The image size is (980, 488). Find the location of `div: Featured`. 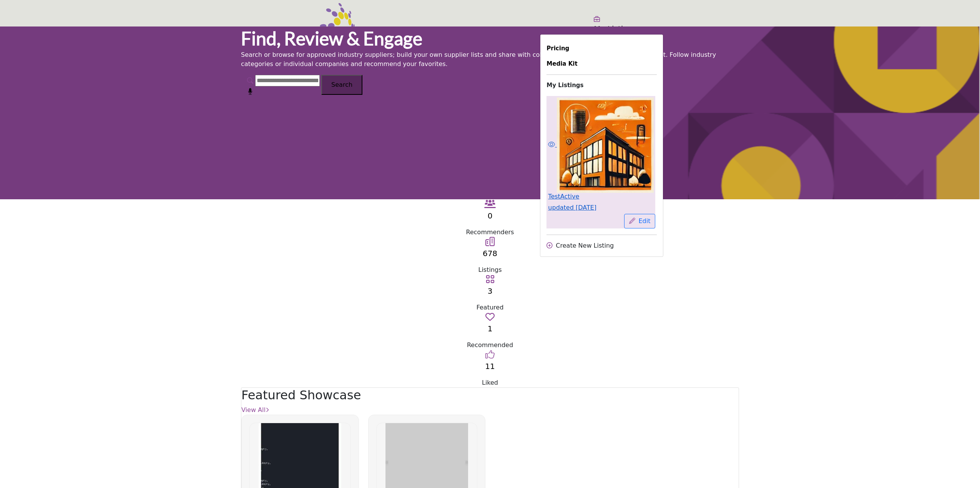

div: Featured is located at coordinates (490, 308).